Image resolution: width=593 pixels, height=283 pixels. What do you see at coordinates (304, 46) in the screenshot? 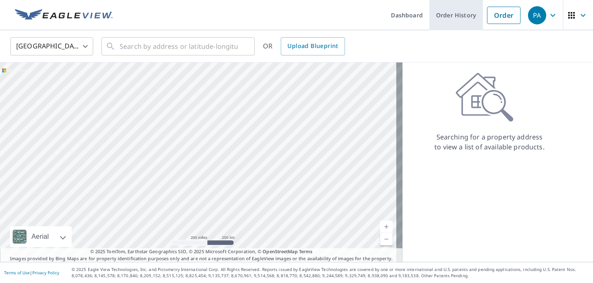
I see `div: OR` at bounding box center [304, 46].